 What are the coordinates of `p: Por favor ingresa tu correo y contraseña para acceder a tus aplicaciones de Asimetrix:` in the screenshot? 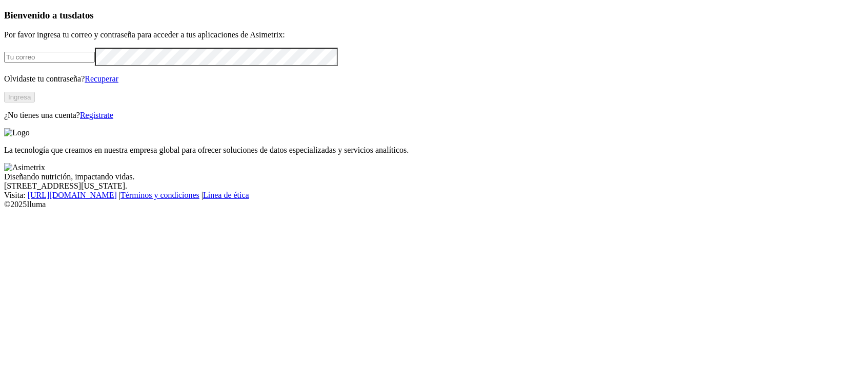 It's located at (434, 35).